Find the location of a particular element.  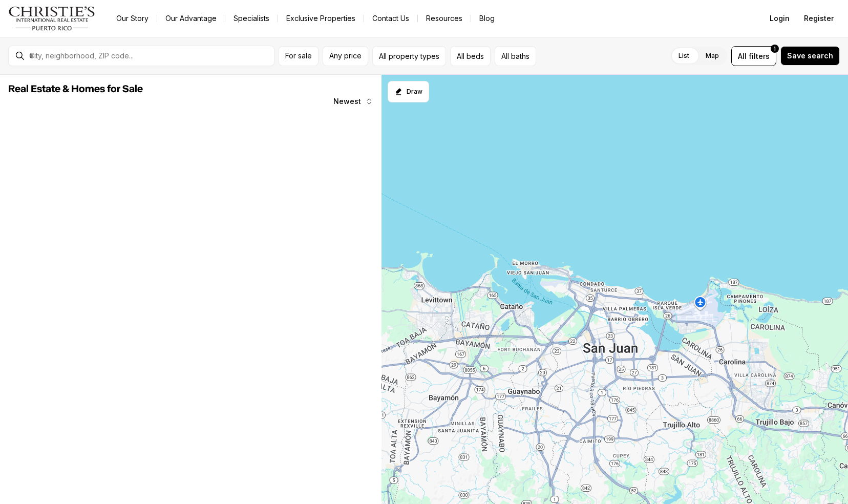

span: Any price is located at coordinates (345, 56).